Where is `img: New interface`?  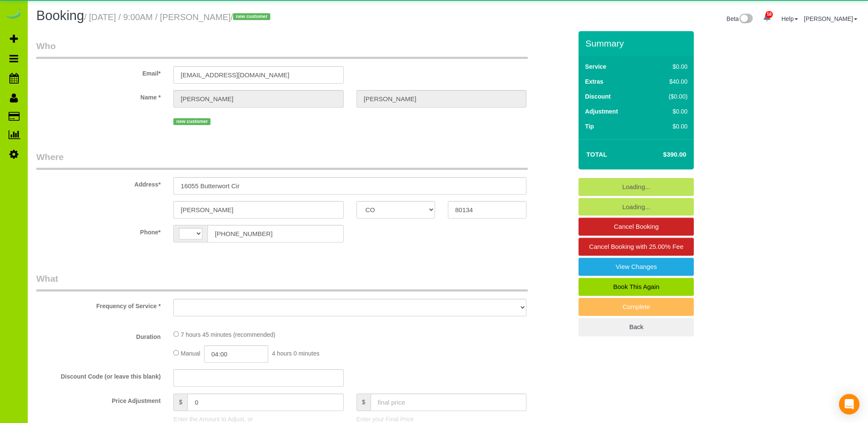 img: New interface is located at coordinates (746, 19).